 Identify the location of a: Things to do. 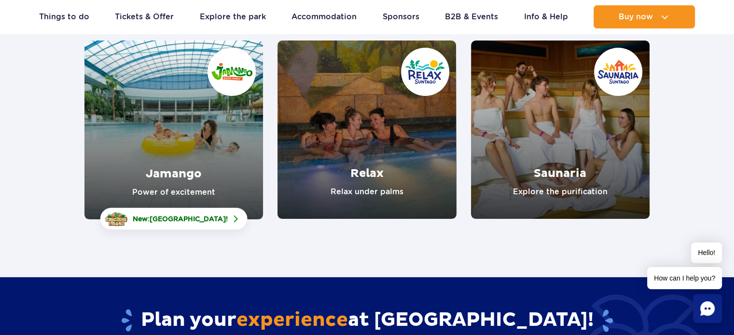
(64, 17).